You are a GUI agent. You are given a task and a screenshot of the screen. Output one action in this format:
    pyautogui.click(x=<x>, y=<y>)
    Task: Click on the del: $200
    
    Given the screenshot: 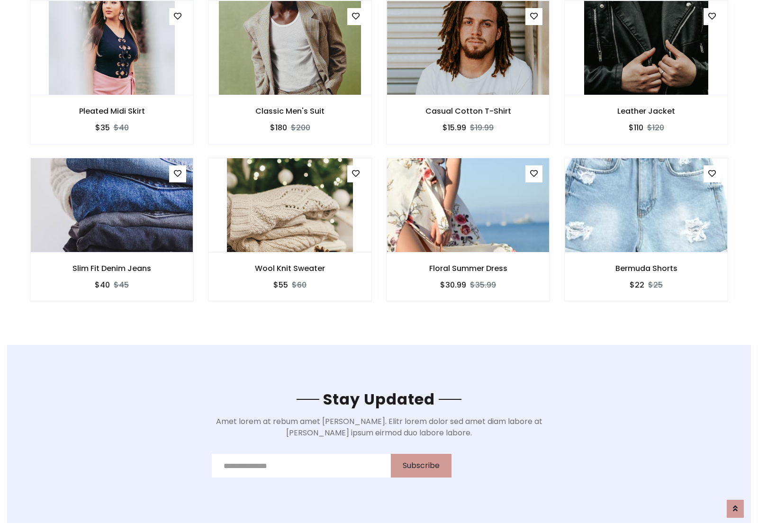 What is the action you would take?
    pyautogui.click(x=301, y=128)
    